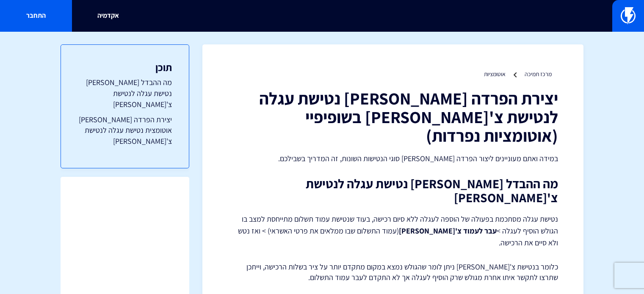  Describe the element at coordinates (125, 67) in the screenshot. I see `h3: תוכן` at that location.